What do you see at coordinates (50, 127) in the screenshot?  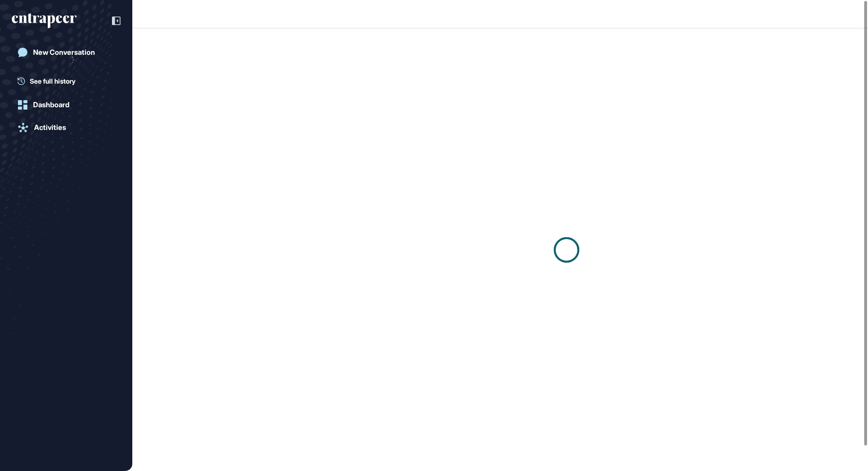 I see `div: Activities` at bounding box center [50, 127].